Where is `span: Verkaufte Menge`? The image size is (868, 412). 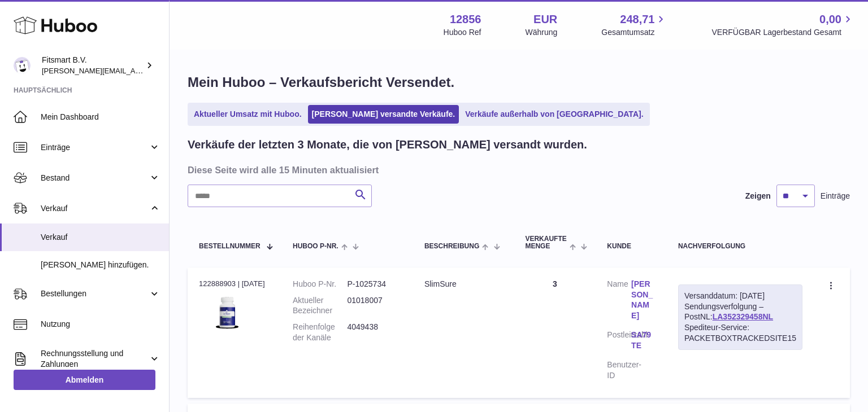 span: Verkaufte Menge is located at coordinates (546, 242).